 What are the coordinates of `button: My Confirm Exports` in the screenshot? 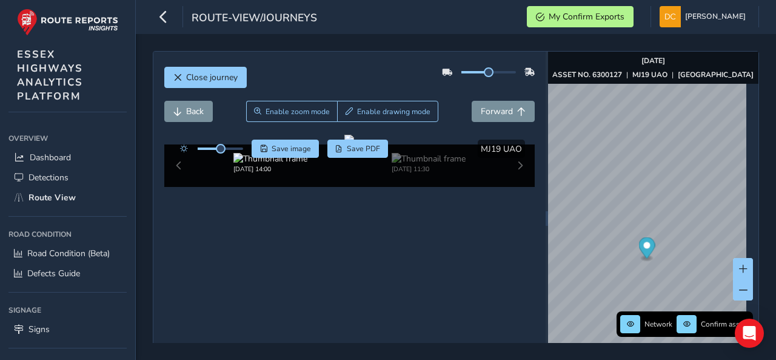 It's located at (580, 16).